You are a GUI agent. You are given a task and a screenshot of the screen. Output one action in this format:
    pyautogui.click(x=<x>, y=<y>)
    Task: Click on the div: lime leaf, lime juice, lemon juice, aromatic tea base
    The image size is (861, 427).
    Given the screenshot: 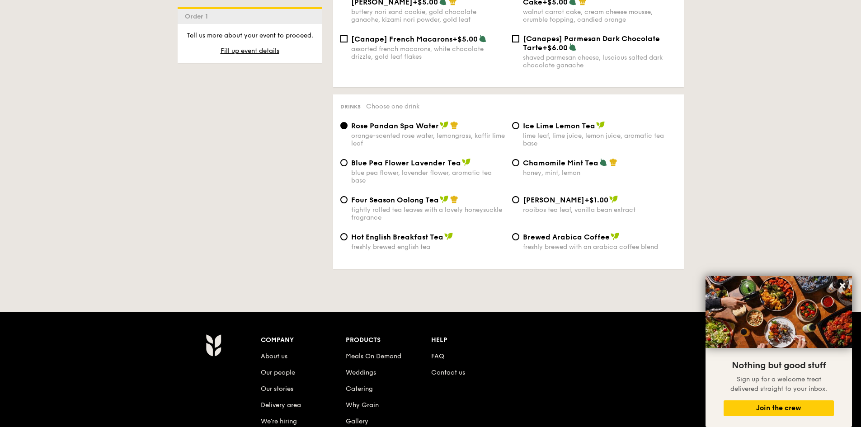 What is the action you would take?
    pyautogui.click(x=600, y=140)
    